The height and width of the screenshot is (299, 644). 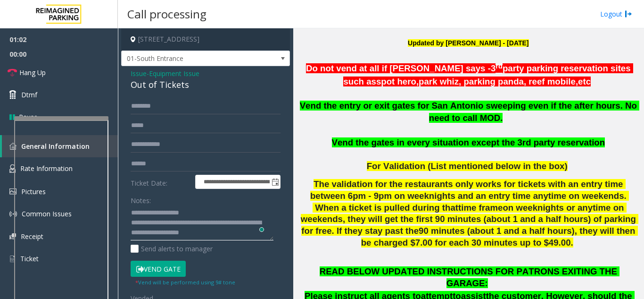 What do you see at coordinates (470, 277) in the screenshot?
I see `span: READ BELOW UPDATED INSTRUCTIONS FOR PATRONS EXITING THE GARAGE:` at bounding box center [470, 277].